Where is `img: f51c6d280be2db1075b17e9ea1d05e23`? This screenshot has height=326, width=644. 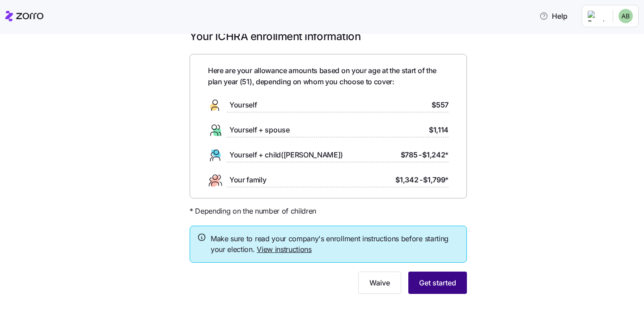 img: f51c6d280be2db1075b17e9ea1d05e23 is located at coordinates (625, 16).